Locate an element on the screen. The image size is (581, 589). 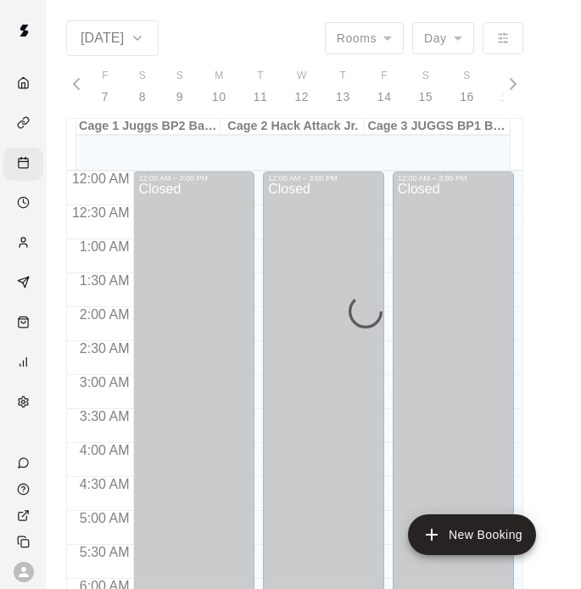
p: 17 is located at coordinates (508, 97).